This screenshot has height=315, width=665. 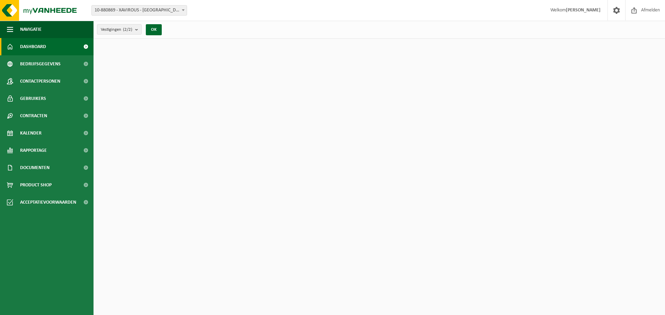 I want to click on span: Gebruikers, so click(x=33, y=99).